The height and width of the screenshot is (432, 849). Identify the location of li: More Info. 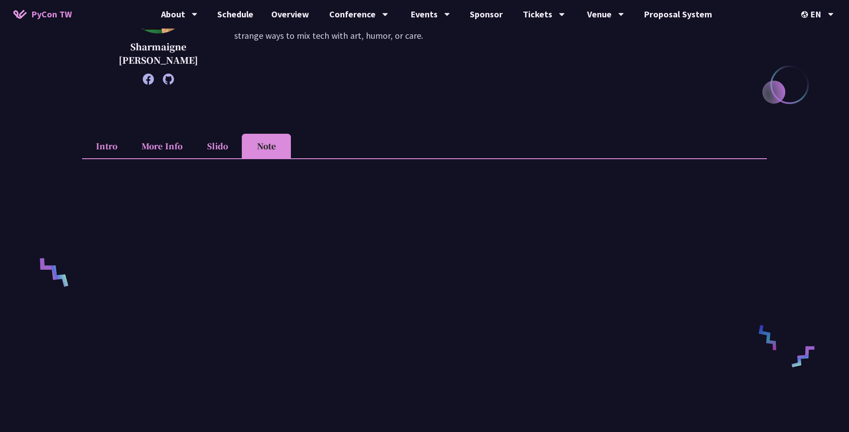
(162, 146).